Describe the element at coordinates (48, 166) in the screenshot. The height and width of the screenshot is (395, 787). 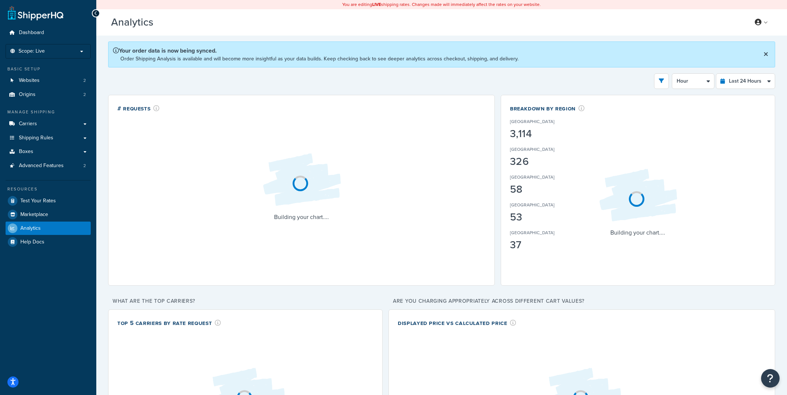
I see `li: Advanced Features` at that location.